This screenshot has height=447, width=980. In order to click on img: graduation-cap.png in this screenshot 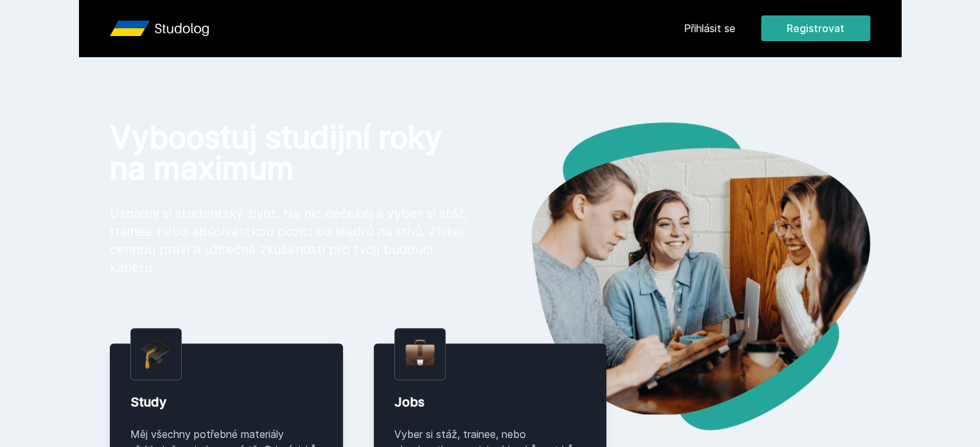, I will do `click(156, 354)`.